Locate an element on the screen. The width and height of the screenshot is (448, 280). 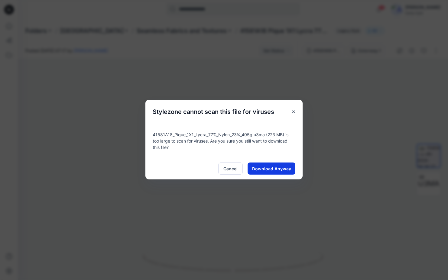
button: Cancel is located at coordinates (230, 169).